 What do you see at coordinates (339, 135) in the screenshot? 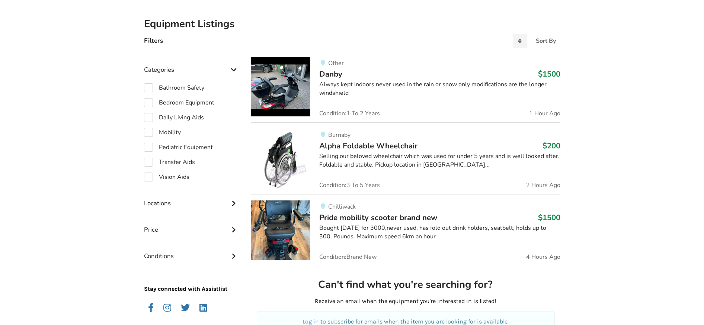
I see `span: Burnaby` at bounding box center [339, 135].